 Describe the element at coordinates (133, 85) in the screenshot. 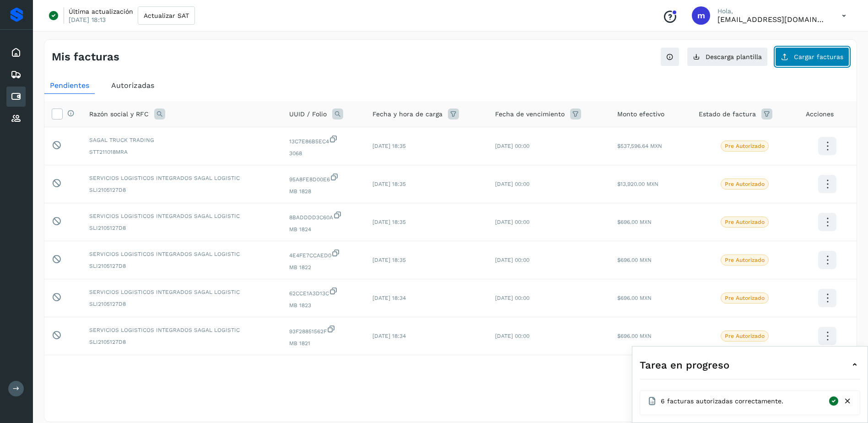

I see `span: Autorizadas` at that location.